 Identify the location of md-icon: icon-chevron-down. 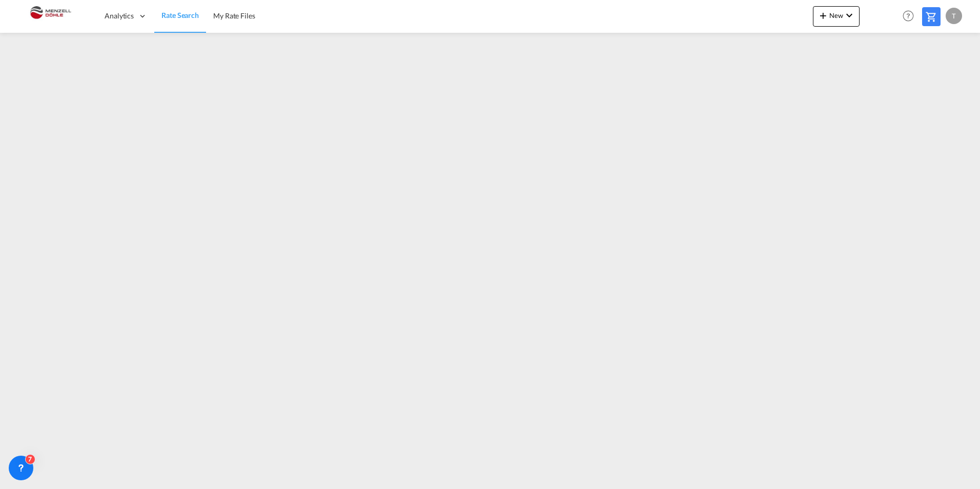
(849, 16).